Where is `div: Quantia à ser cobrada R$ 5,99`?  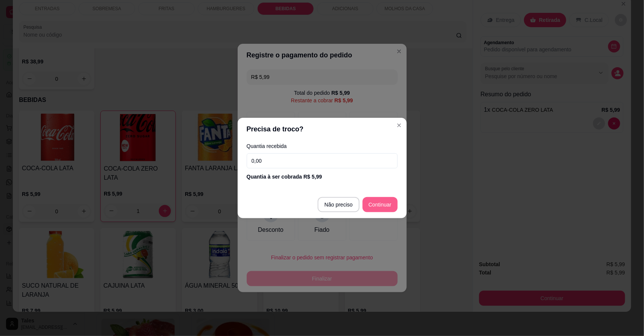 div: Quantia à ser cobrada R$ 5,99 is located at coordinates (322, 177).